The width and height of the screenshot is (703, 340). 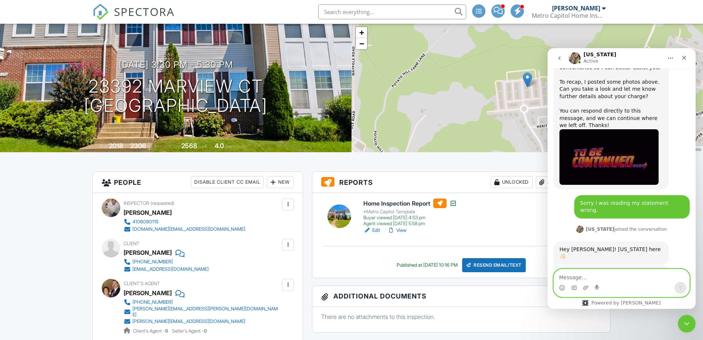 I want to click on div: Resend Email/Text, so click(x=494, y=265).